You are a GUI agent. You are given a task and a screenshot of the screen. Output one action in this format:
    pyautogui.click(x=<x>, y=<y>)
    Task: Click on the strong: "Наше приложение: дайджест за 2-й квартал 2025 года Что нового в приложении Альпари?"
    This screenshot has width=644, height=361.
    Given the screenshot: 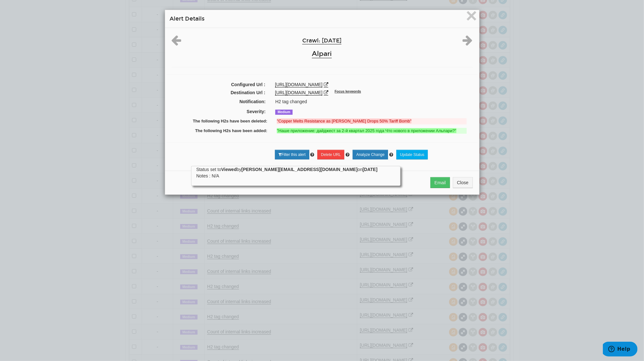 What is the action you would take?
    pyautogui.click(x=367, y=131)
    